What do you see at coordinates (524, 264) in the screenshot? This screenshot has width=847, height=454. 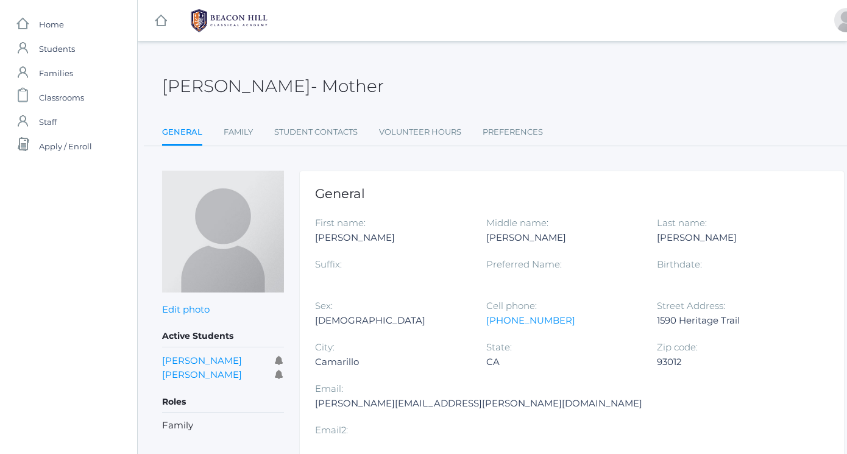 I see `label: Preferred Name:` at bounding box center [524, 264].